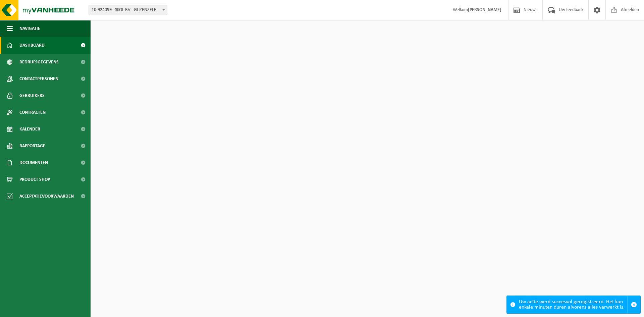 Image resolution: width=644 pixels, height=317 pixels. What do you see at coordinates (128, 10) in the screenshot?
I see `span: 10-924099 - SKOL BV - GIJZENZELE` at bounding box center [128, 10].